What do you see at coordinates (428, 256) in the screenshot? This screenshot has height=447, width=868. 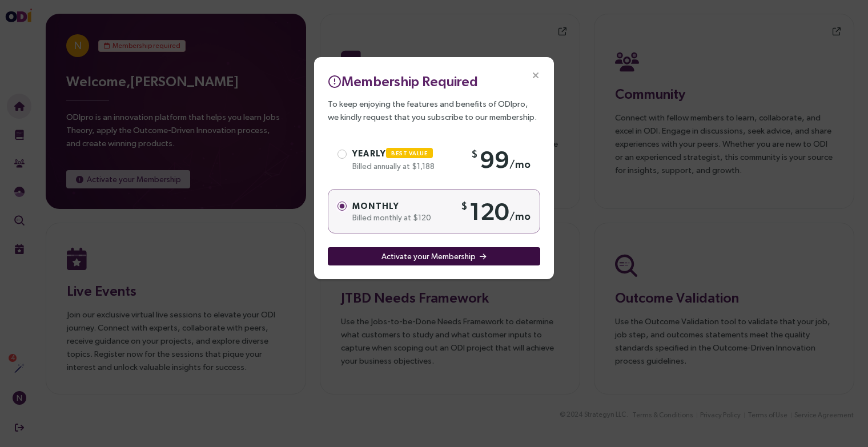 I see `span: Activate your Membership` at bounding box center [428, 256].